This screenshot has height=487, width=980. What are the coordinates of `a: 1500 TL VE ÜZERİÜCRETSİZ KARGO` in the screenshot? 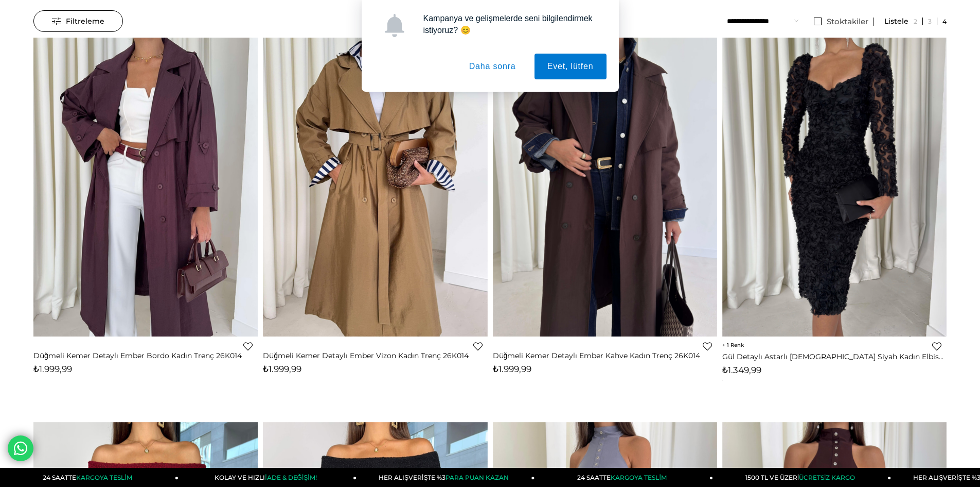 It's located at (802, 477).